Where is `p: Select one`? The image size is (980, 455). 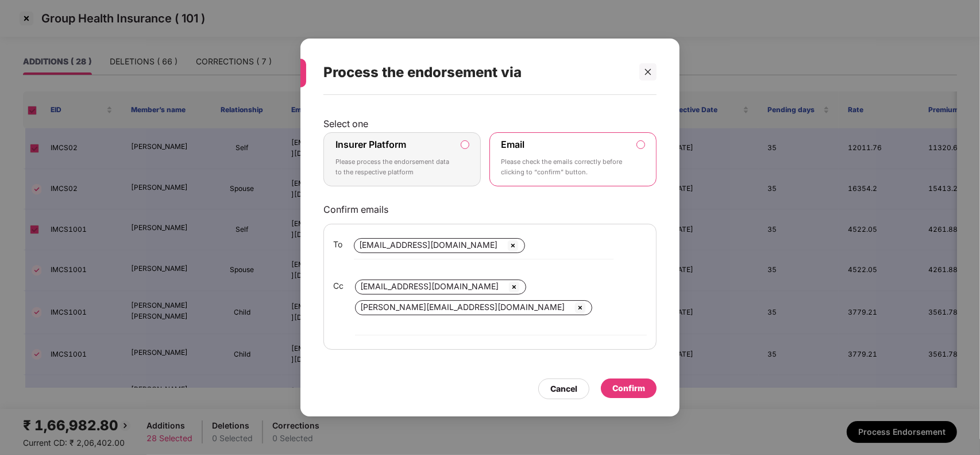 p: Select one is located at coordinates (490, 123).